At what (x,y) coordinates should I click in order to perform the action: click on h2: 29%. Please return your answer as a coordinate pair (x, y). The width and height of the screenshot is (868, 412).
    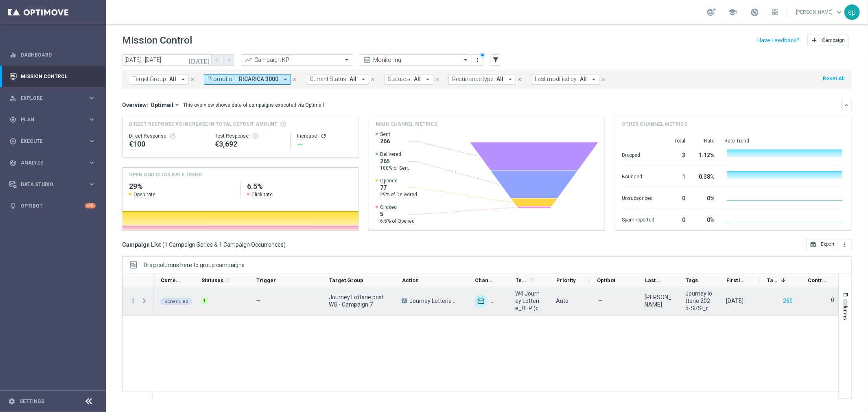
    Looking at the image, I should click on (181, 186).